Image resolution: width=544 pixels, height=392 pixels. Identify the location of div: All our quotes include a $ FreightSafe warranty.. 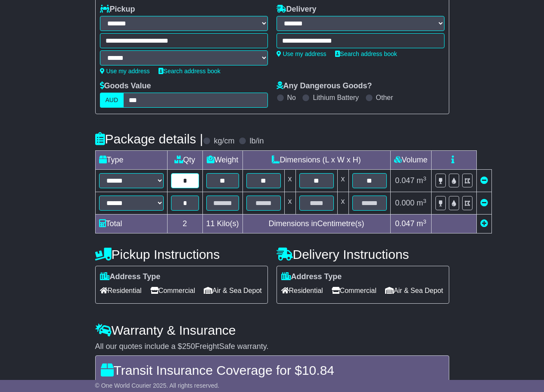
(273, 347).